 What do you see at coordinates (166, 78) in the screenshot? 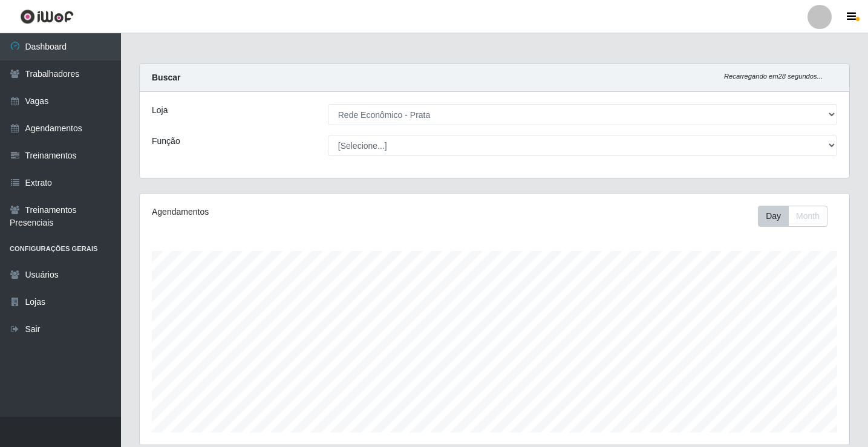
I see `strong: Buscar` at bounding box center [166, 78].